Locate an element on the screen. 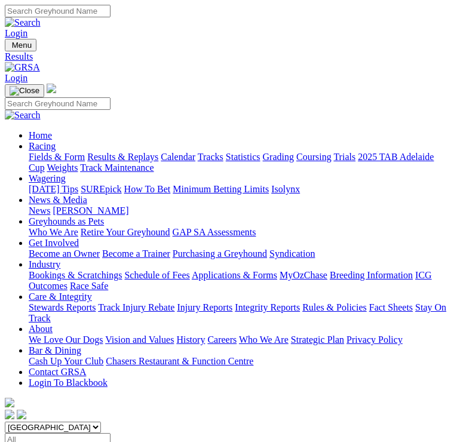 This screenshot has height=442, width=454. a: Results & Replays is located at coordinates (122, 156).